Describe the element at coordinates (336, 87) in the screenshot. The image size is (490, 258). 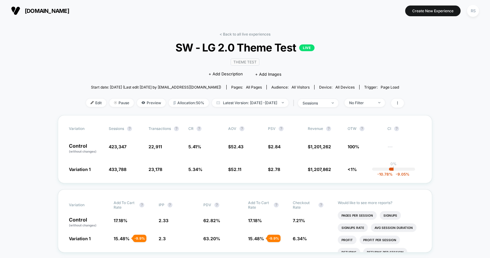
I see `span: Device:` at that location.